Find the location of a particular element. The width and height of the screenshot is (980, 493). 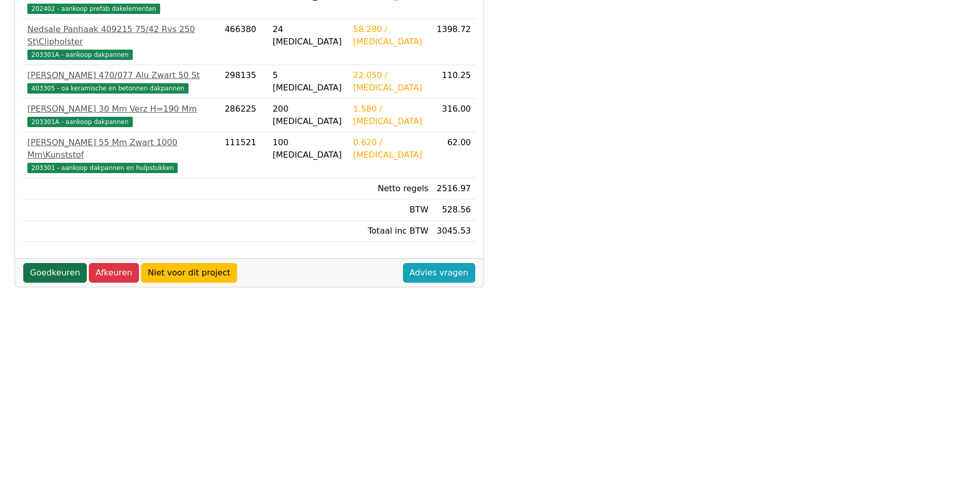

td: 111521 is located at coordinates (245, 155).